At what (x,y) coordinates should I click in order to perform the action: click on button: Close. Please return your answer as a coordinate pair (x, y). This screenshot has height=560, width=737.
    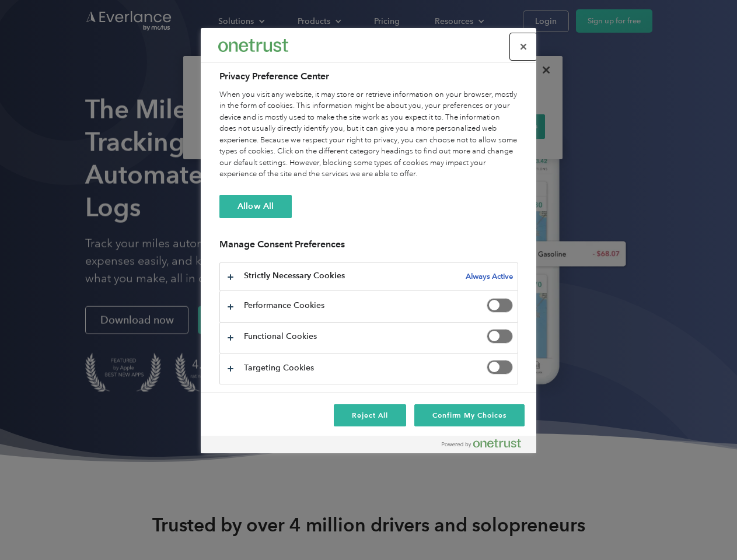
    Looking at the image, I should click on (523, 46).